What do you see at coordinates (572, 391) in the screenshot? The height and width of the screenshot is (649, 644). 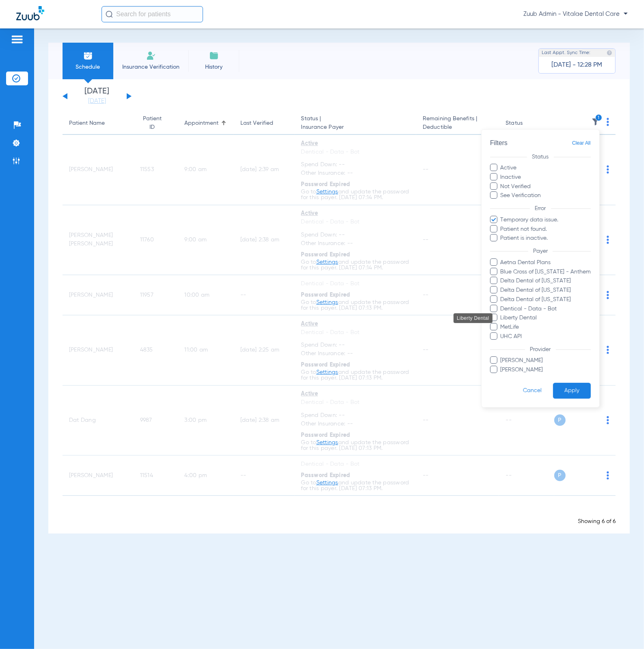 I see `button: Apply` at bounding box center [572, 391].